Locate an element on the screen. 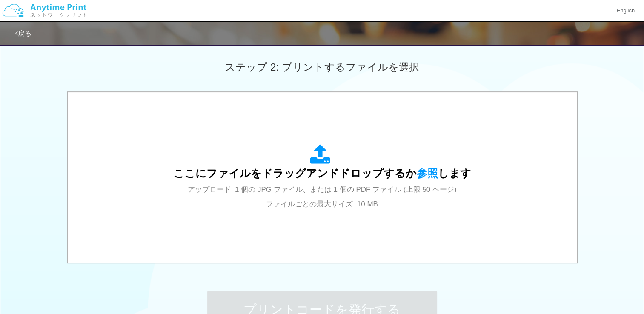  span: アップロード: 1 個の JPG ファイル、または 1 個の PDF ファイル (上限 50 ページ) ファイルごとの最大サイズ: 10 MB is located at coordinates (322, 197).